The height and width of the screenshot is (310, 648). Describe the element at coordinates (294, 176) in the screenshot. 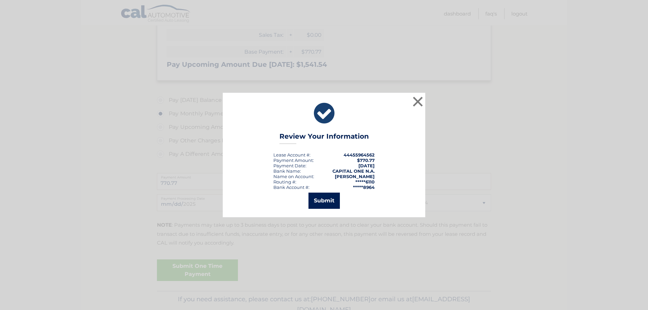

I see `div: Name on Account:` at that location.